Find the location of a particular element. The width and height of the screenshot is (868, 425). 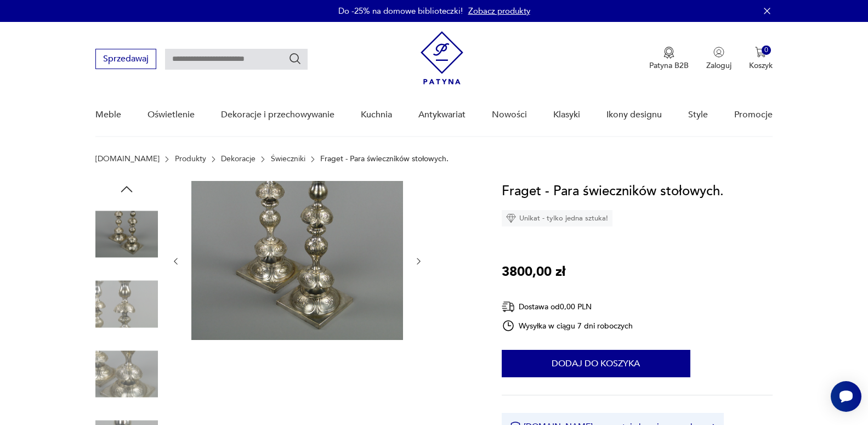

p: Do -25% na domowe biblioteczki! is located at coordinates (400, 11).